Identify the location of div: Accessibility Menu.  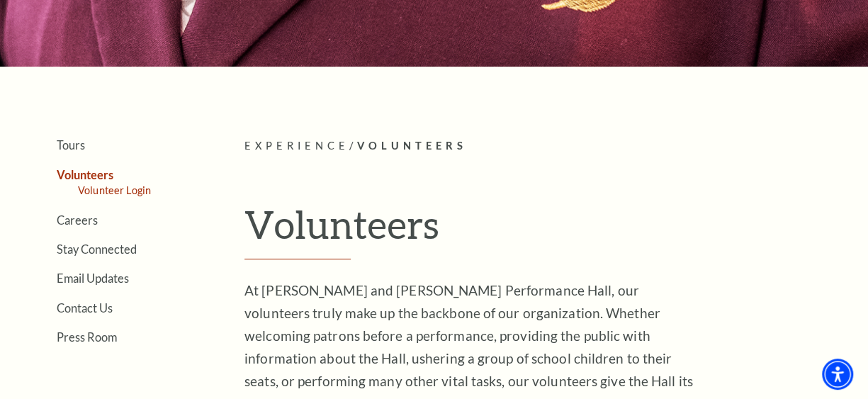
(838, 374).